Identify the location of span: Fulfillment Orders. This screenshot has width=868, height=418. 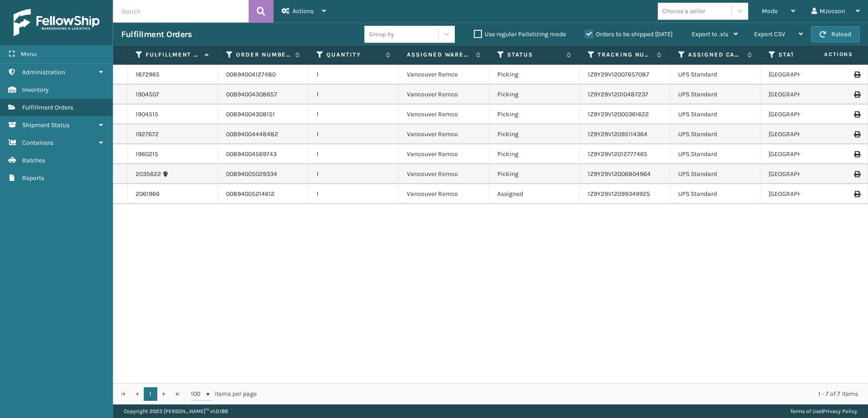
(48, 107).